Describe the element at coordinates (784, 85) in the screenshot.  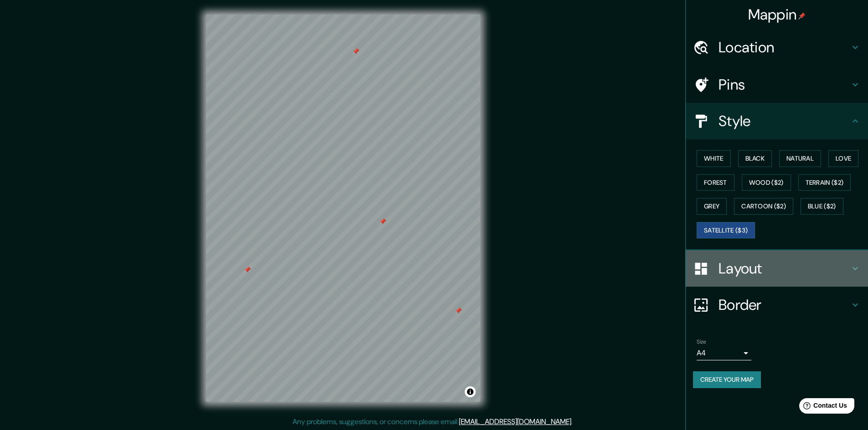
I see `h4: Pins` at that location.